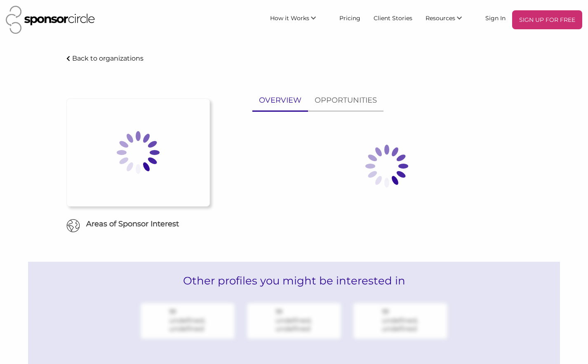 The width and height of the screenshot is (588, 364). What do you see at coordinates (290, 18) in the screenshot?
I see `span: How it Works` at bounding box center [290, 18].